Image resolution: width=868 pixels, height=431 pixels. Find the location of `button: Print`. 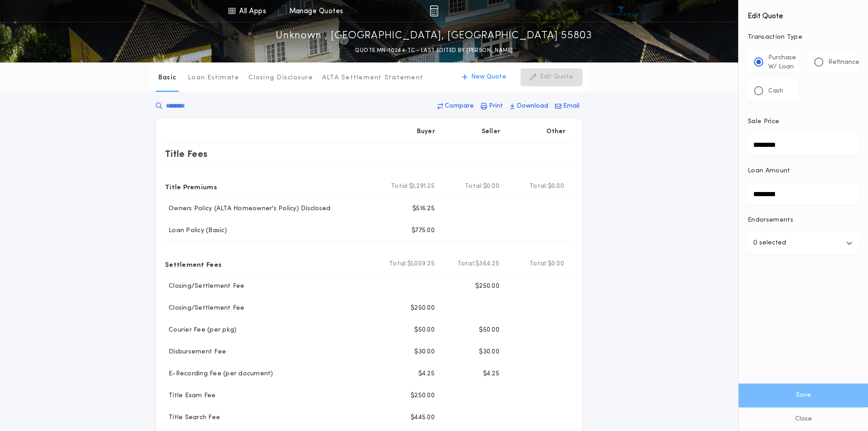

button: Print is located at coordinates (492, 106).